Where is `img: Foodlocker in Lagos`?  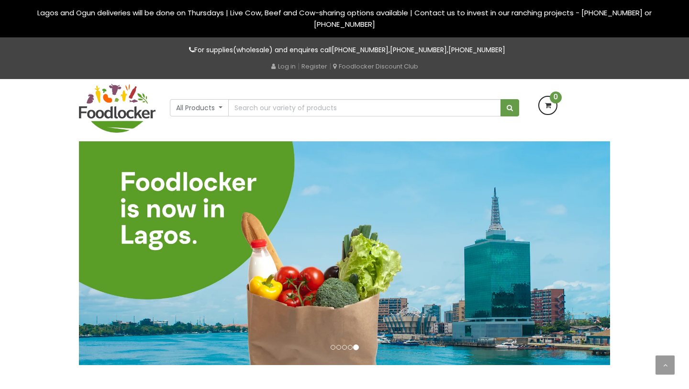
img: Foodlocker in Lagos is located at coordinates (345, 253).